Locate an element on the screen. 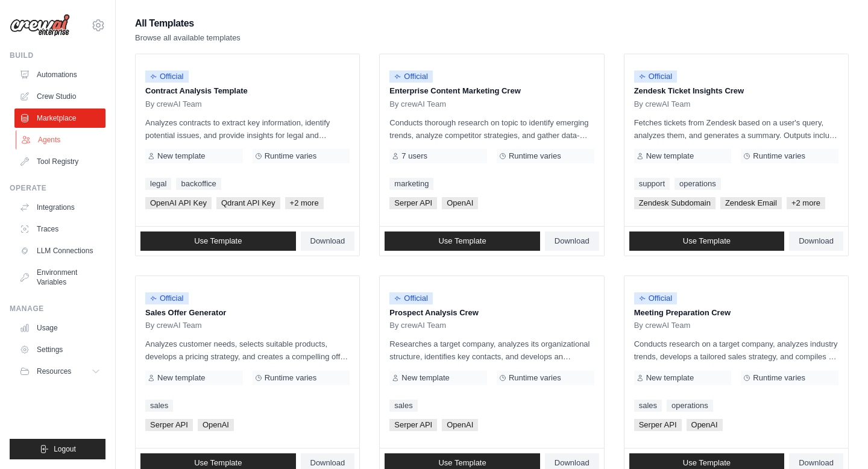 This screenshot has height=469, width=868. span: Logout is located at coordinates (65, 449).